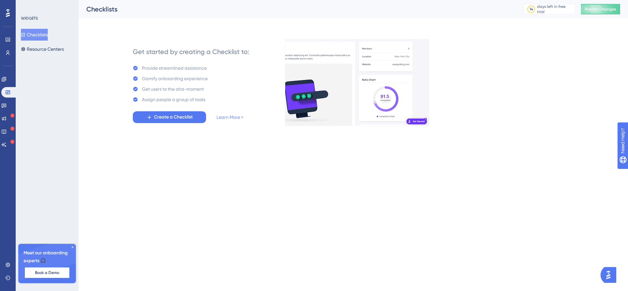  What do you see at coordinates (174, 68) in the screenshot?
I see `div: Provide streamlined assistance` at bounding box center [174, 68].